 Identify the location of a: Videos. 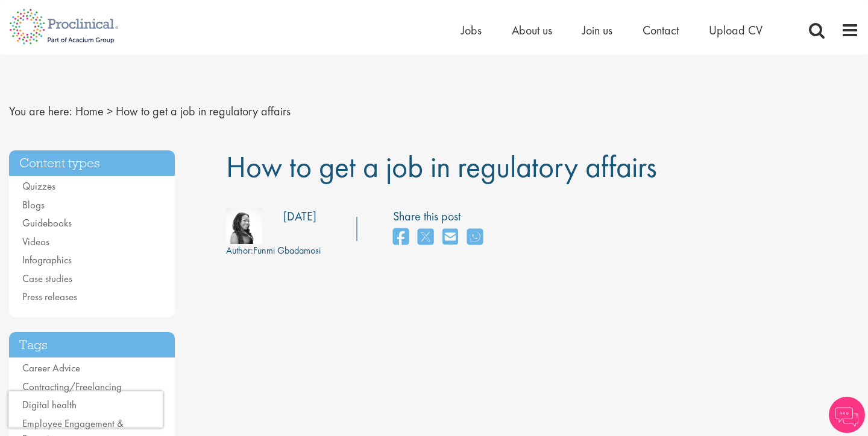
(35, 242).